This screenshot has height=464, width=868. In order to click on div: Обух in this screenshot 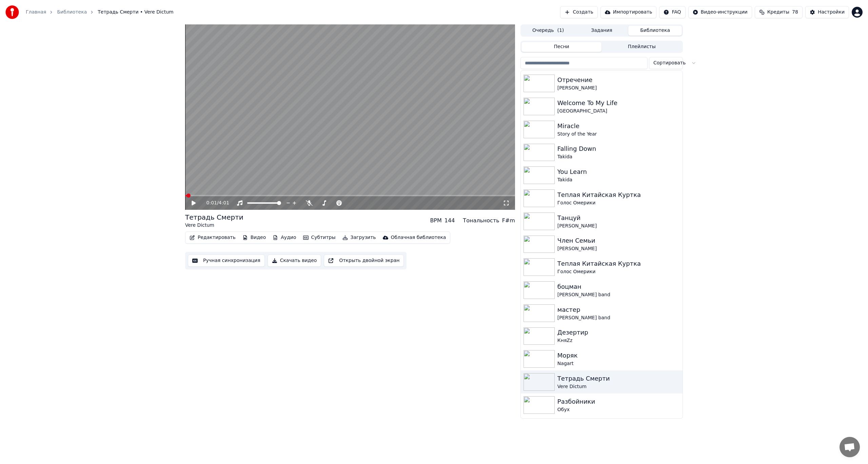, I will do `click(618, 410)`.